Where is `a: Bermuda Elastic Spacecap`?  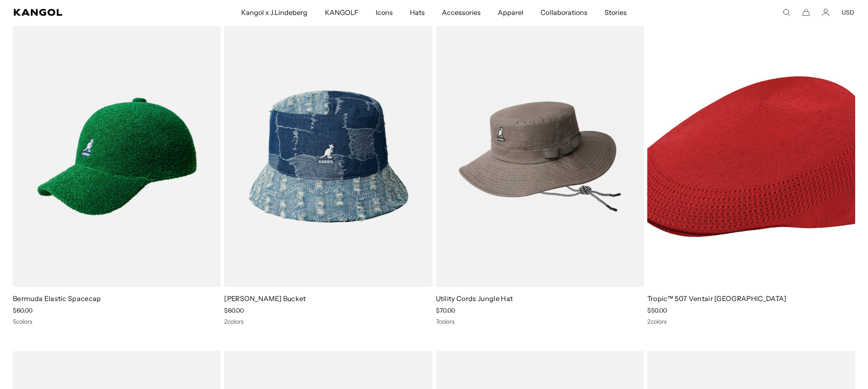
a: Bermuda Elastic Spacecap is located at coordinates (57, 299).